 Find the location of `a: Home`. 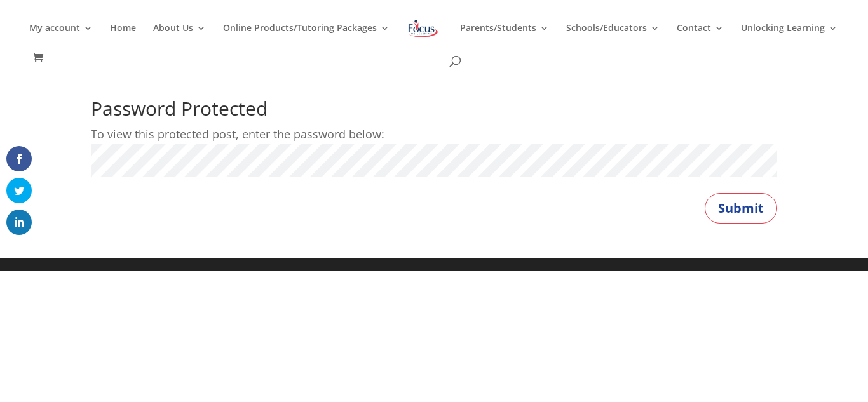

a: Home is located at coordinates (123, 38).